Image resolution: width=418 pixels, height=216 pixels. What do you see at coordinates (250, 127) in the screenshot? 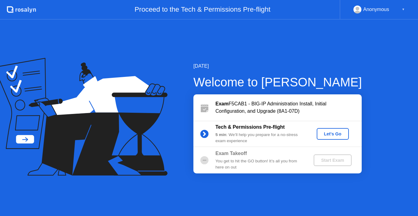
I see `b: Tech & Permissions Pre-flight` at bounding box center [250, 127].